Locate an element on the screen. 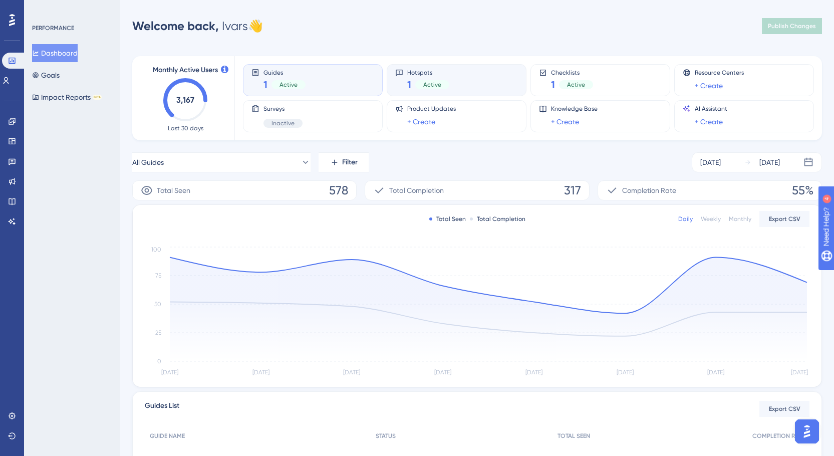 This screenshot has height=456, width=834. div: Weekly is located at coordinates (711, 219).